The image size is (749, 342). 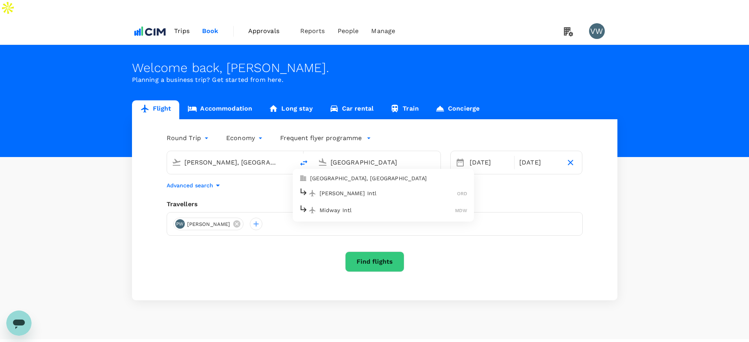 What do you see at coordinates (374, 80) in the screenshot?
I see `p: Planning a business trip? Get started from here.` at bounding box center [374, 80].